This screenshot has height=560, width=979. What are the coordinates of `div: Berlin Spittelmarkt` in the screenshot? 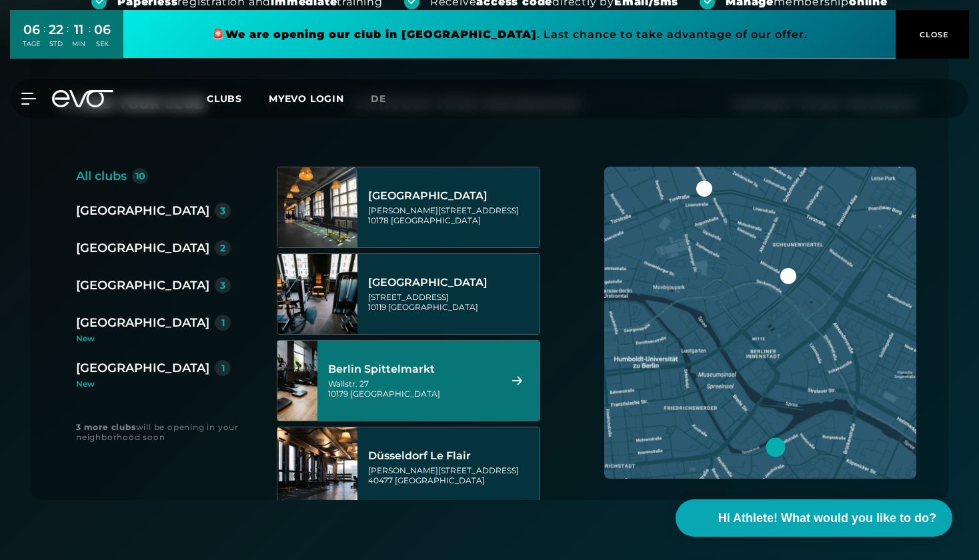 It's located at (412, 369).